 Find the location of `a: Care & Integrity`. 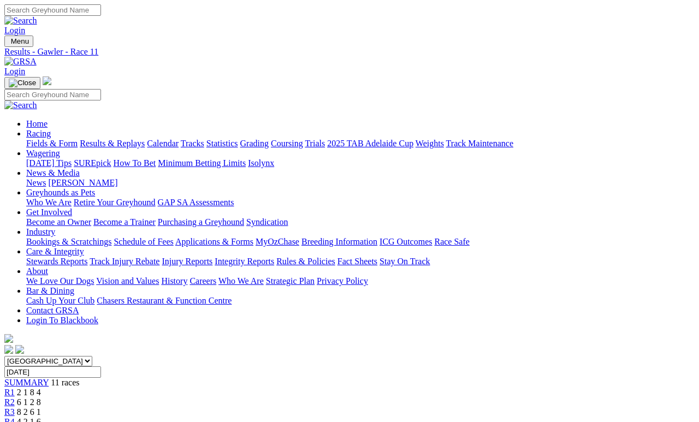

a: Care & Integrity is located at coordinates (55, 251).